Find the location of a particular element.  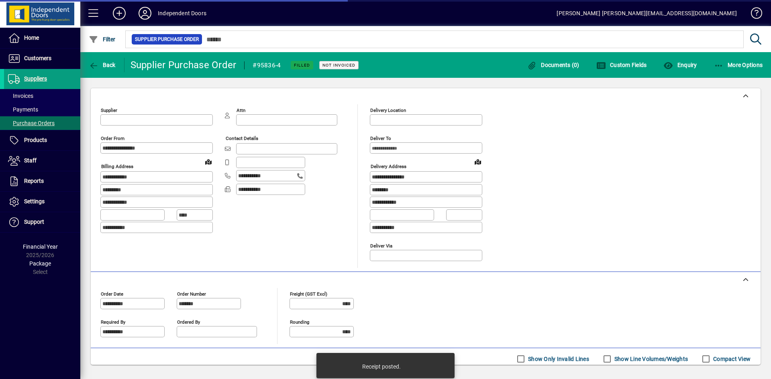

button: Documents (0) is located at coordinates (553, 65).